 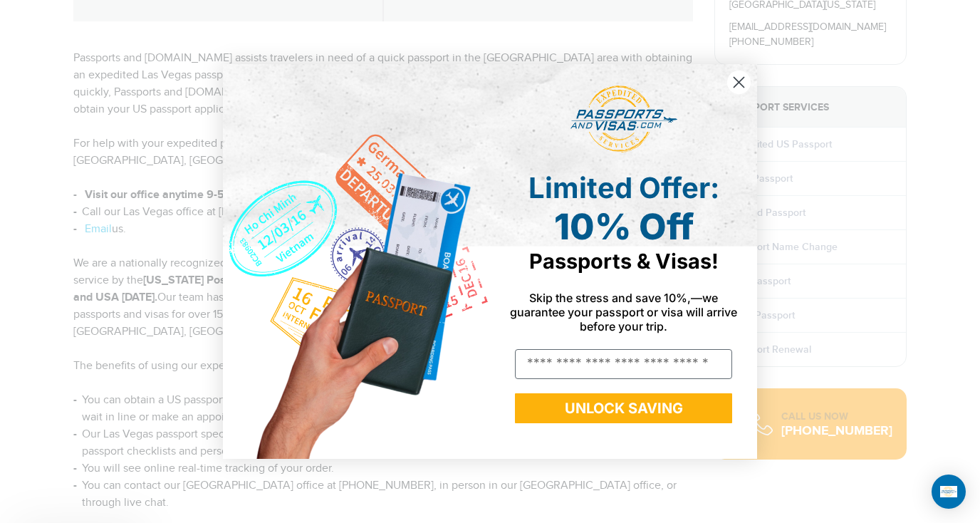 I want to click on button: UNLOCK SAVING, so click(x=623, y=409).